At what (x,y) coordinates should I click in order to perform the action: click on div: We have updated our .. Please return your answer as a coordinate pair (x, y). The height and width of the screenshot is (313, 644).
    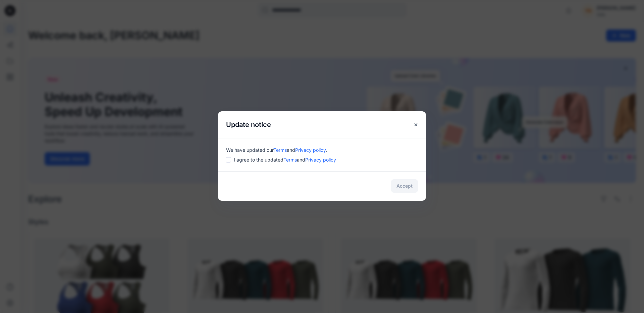
    Looking at the image, I should click on (322, 150).